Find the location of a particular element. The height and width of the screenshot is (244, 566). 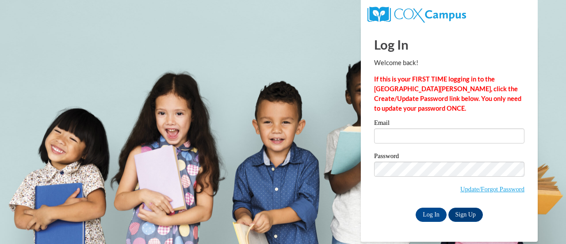

input: Log In is located at coordinates (431, 214).